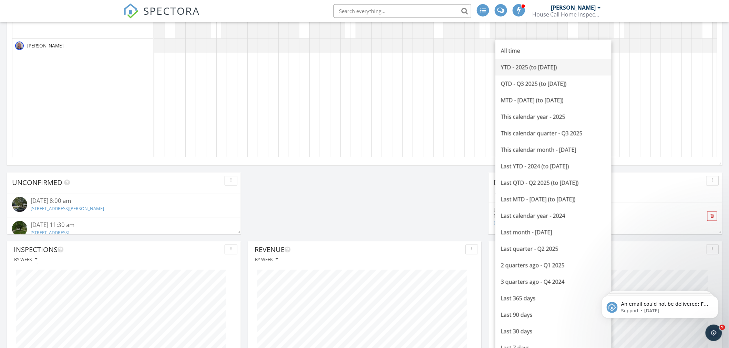 This screenshot has width=729, height=348. What do you see at coordinates (358, 250) in the screenshot?
I see `div: Revenue` at bounding box center [358, 250].